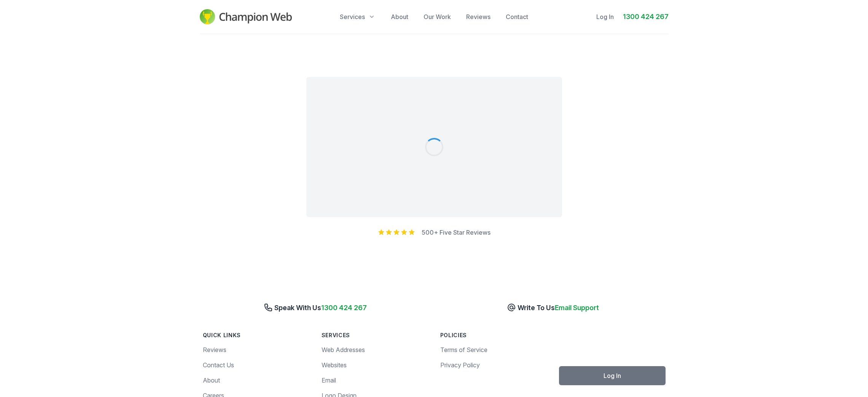 The width and height of the screenshot is (868, 397). Describe the element at coordinates (375, 335) in the screenshot. I see `h3: Services` at that location.